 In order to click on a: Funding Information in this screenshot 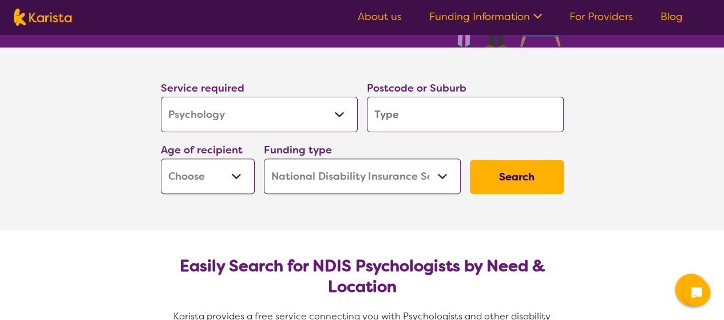, I will do `click(485, 17)`.